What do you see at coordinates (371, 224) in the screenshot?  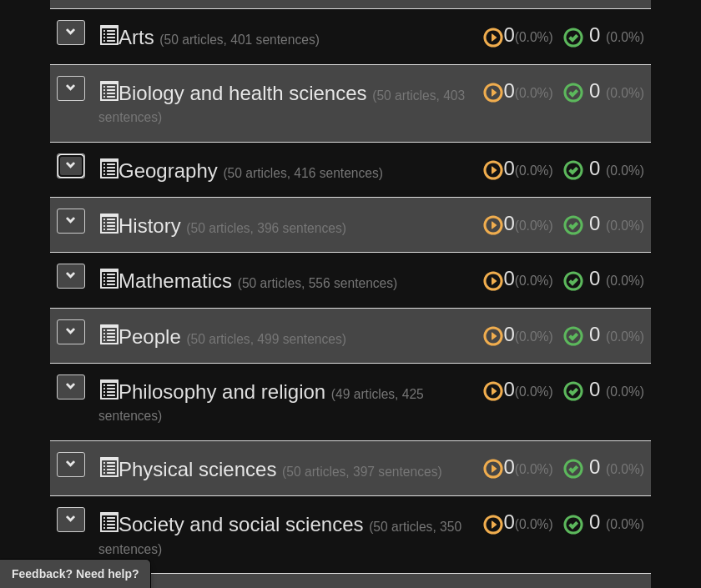 I see `h3: History` at bounding box center [371, 224].